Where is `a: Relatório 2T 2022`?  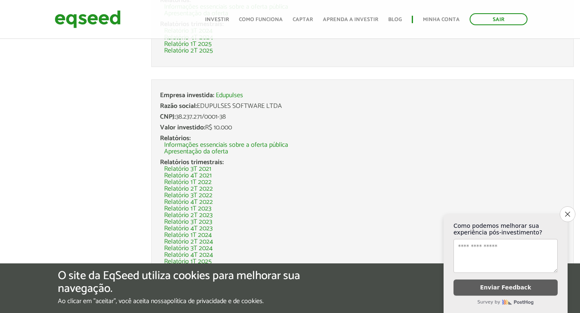
a: Relatório 2T 2022 is located at coordinates (188, 189).